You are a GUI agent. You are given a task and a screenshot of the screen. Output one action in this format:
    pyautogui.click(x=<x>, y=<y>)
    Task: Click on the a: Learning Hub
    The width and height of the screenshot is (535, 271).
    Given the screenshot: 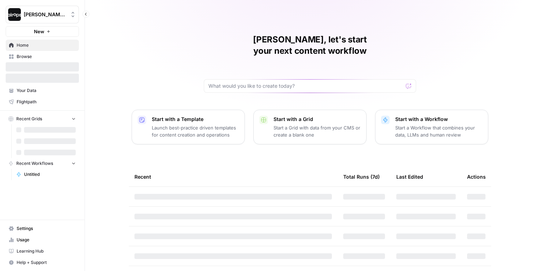 What is the action you would take?
    pyautogui.click(x=42, y=251)
    